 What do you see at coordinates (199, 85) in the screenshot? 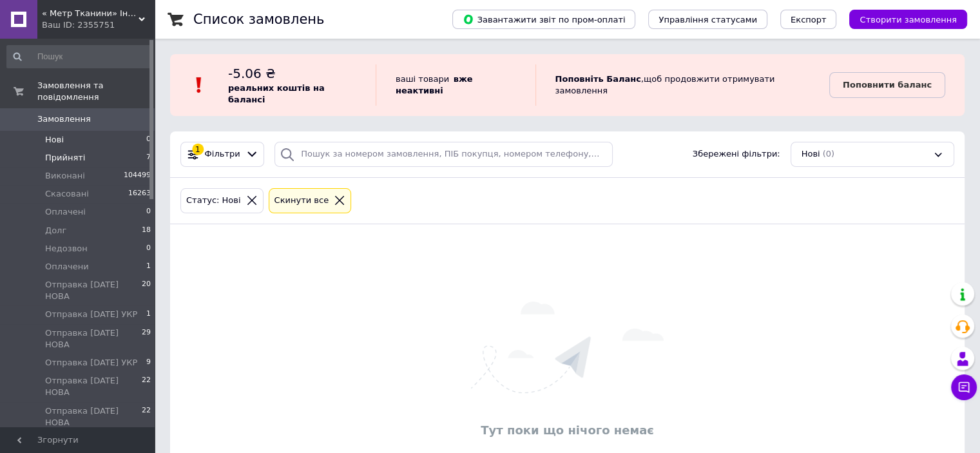
I see `img: :exclamation:` at bounding box center [199, 85].